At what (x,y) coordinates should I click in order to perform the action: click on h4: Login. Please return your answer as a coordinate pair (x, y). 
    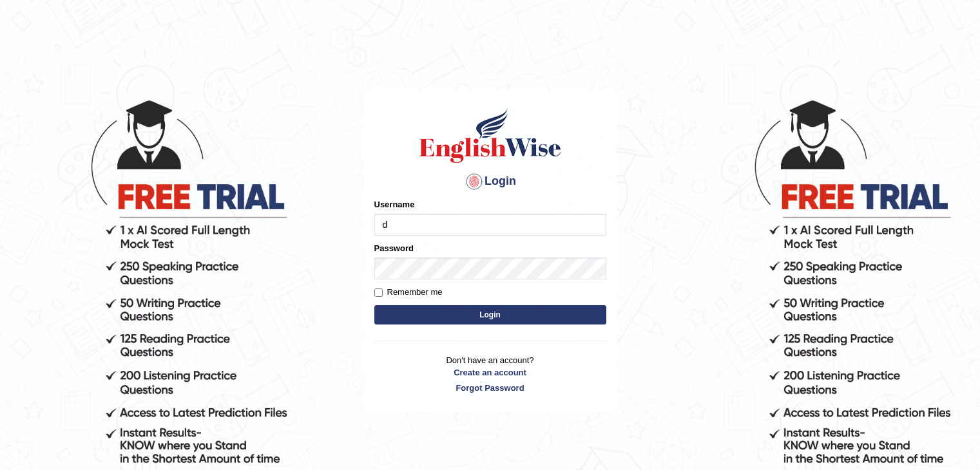
    Looking at the image, I should click on (490, 181).